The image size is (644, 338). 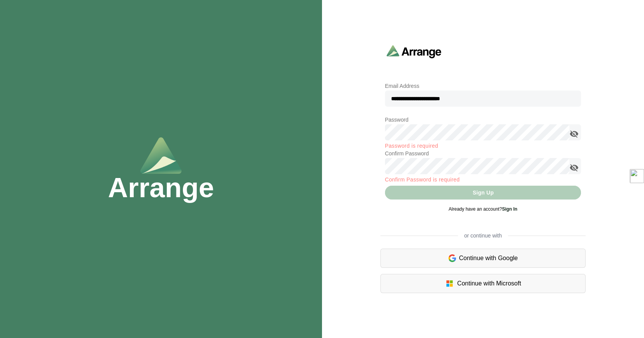 What do you see at coordinates (483, 209) in the screenshot?
I see `span: Already have an account?` at bounding box center [483, 209].